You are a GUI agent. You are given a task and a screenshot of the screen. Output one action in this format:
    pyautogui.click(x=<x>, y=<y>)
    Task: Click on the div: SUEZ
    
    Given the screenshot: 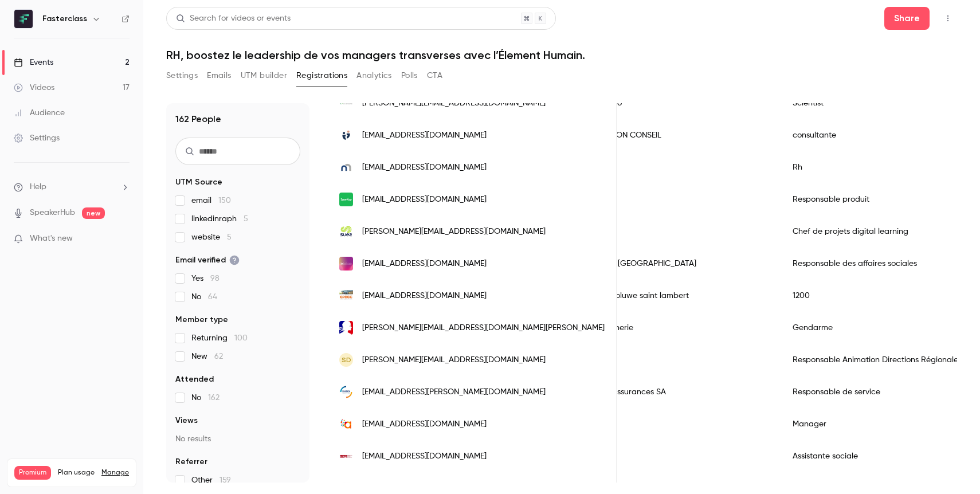 What is the action you would take?
    pyautogui.click(x=677, y=231)
    